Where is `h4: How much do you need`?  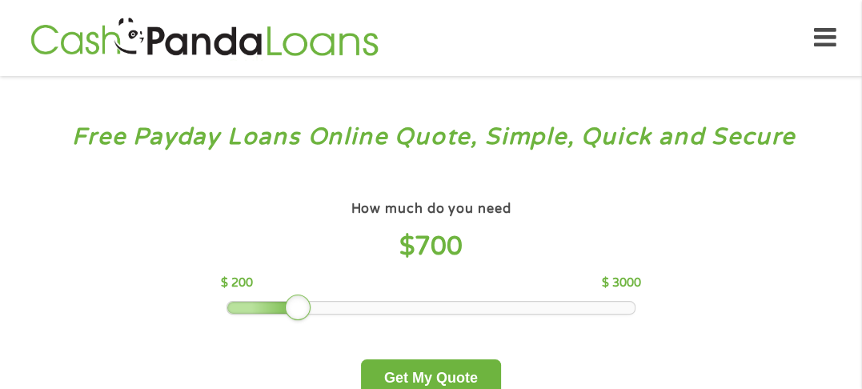
h4: How much do you need is located at coordinates (431, 209).